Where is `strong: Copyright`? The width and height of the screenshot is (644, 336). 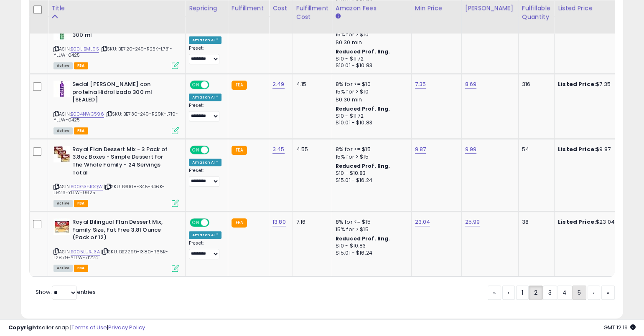 strong: Copyright is located at coordinates (23, 328).